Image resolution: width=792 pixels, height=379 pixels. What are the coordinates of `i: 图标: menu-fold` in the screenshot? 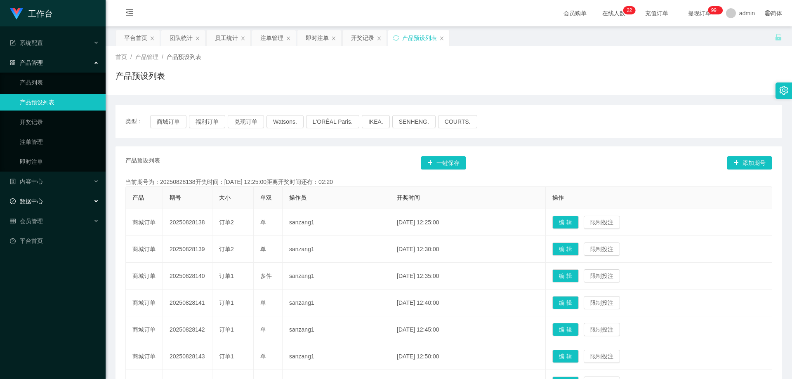 It's located at (129, 14).